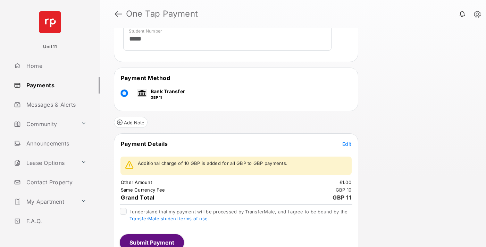  Describe the element at coordinates (56, 183) in the screenshot. I see `a: Contact Property` at that location.